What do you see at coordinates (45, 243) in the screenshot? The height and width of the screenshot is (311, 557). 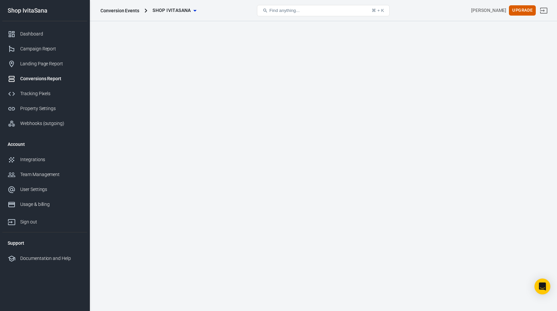 I see `li: Support` at bounding box center [45, 243].